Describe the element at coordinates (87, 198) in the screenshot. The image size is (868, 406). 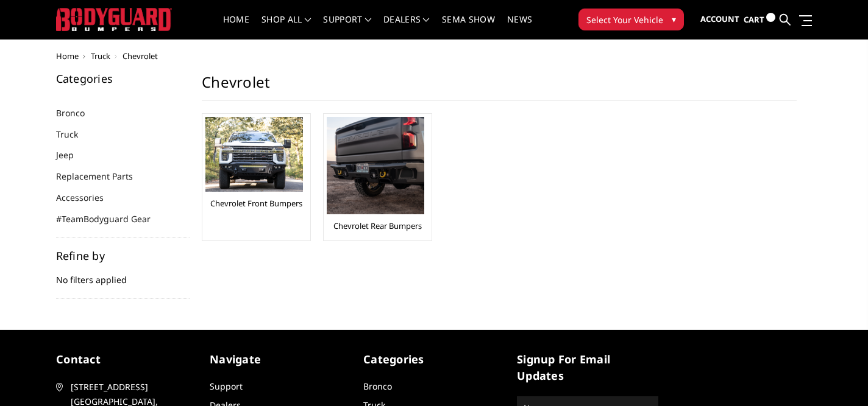
I see `a: Accessories` at that location.